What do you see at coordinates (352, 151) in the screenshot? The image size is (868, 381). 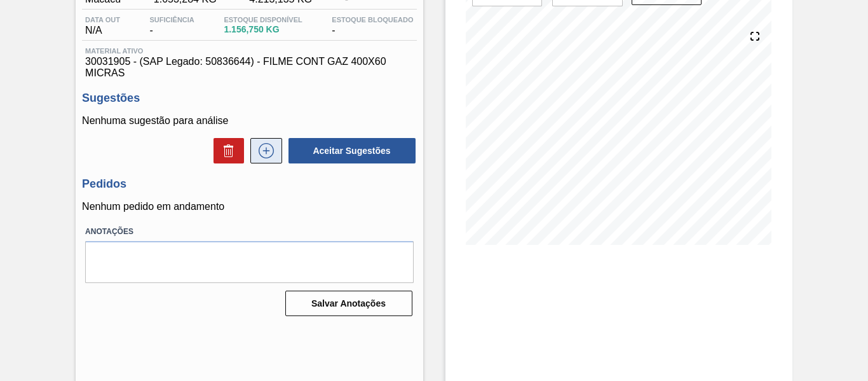 I see `button: Aceitar Sugestões` at bounding box center [352, 151].